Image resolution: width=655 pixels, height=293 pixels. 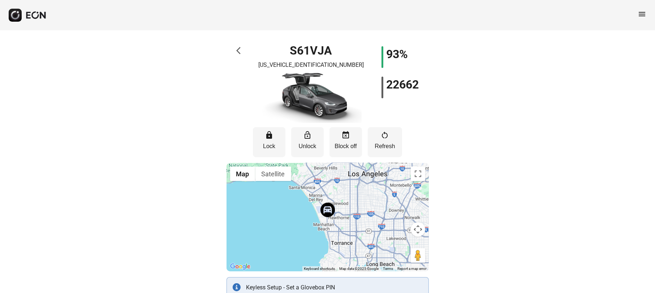 I want to click on span: lock_open, so click(x=307, y=135).